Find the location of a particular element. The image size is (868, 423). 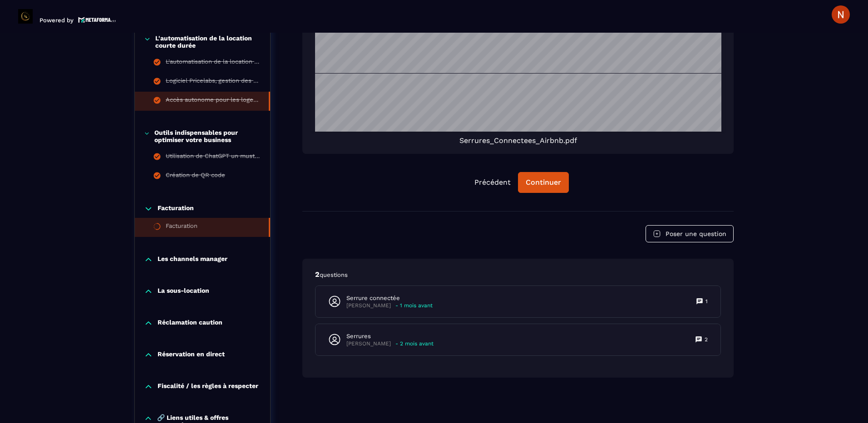

p: - 1 mois avant is located at coordinates (414, 306).